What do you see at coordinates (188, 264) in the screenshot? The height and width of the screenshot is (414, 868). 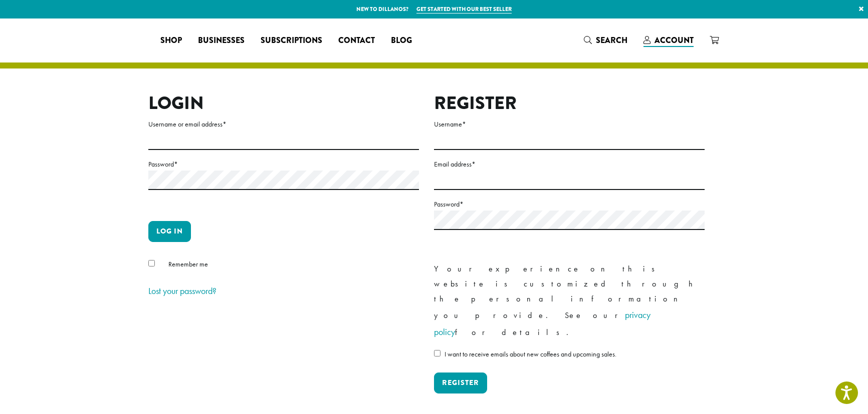 I see `span: Remember me` at bounding box center [188, 264].